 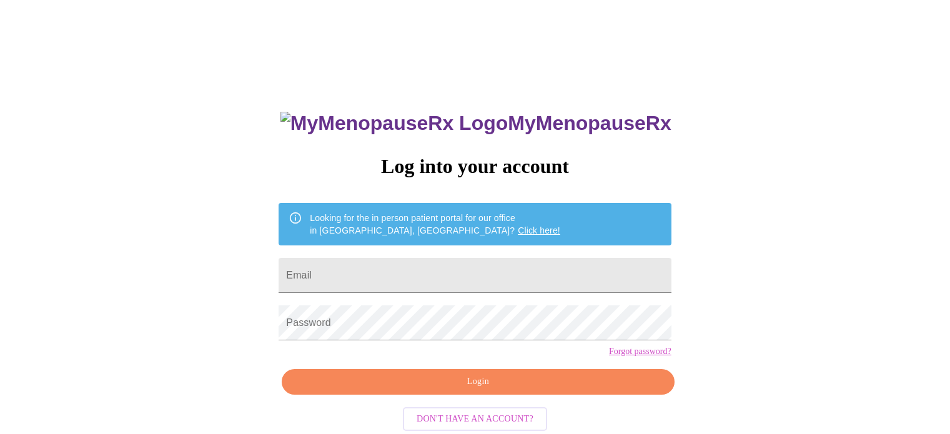 I want to click on h3: Log into your account, so click(x=475, y=166).